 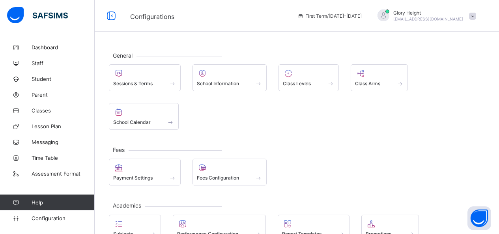 What do you see at coordinates (63, 174) in the screenshot?
I see `span: Assessment Format` at bounding box center [63, 174].